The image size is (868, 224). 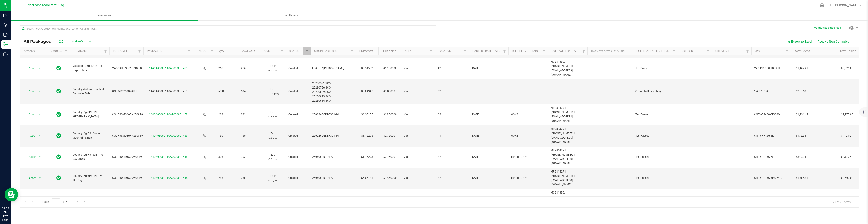 I want to click on p: (2.25 g ea.), so click(x=273, y=94).